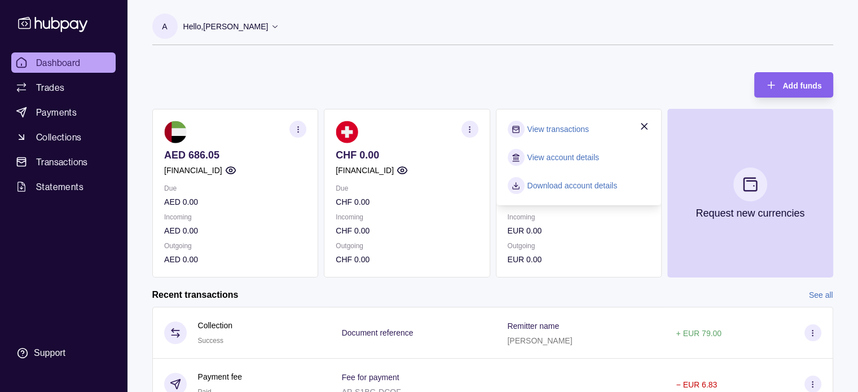 This screenshot has width=858, height=392. What do you see at coordinates (371, 377) in the screenshot?
I see `p: Fee for payment` at bounding box center [371, 377].